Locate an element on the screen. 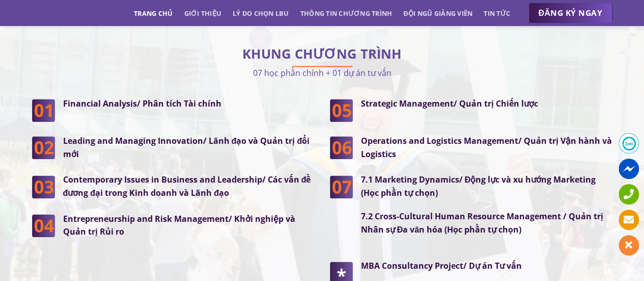 This screenshot has height=281, width=644. a: Tin tức is located at coordinates (497, 13).